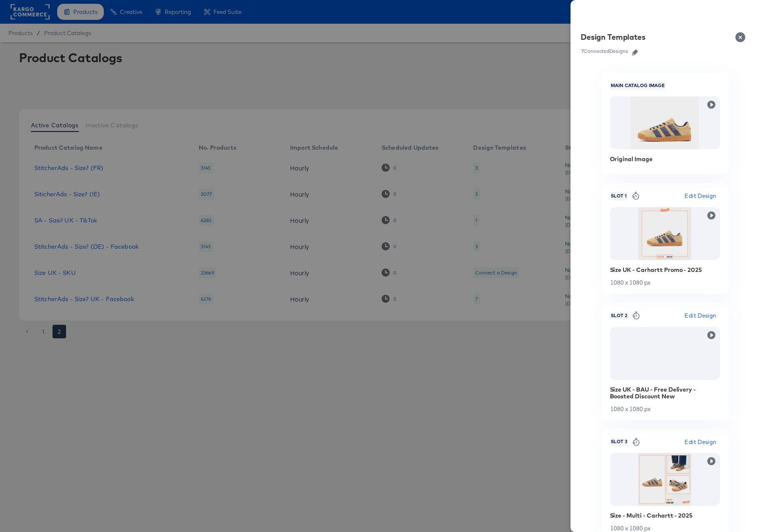 Image resolution: width=759 pixels, height=532 pixels. I want to click on div: Size UK - Carhartt Promo - 2025, so click(664, 270).